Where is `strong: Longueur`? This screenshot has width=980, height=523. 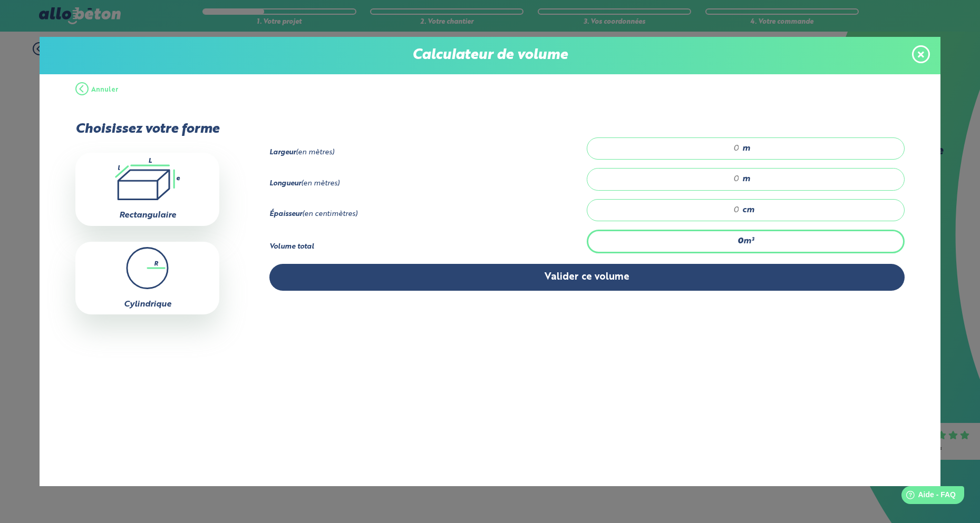 strong: Longueur is located at coordinates (286, 183).